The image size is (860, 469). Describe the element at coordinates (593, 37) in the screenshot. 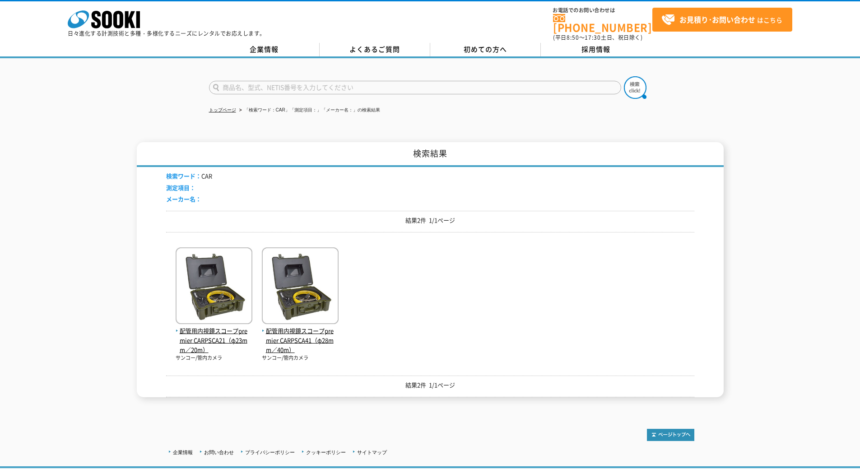

I see `span: 17:30` at that location.